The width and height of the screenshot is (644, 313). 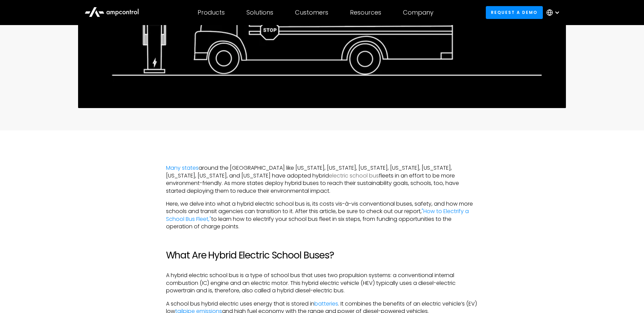 I want to click on div: Products, so click(x=211, y=12).